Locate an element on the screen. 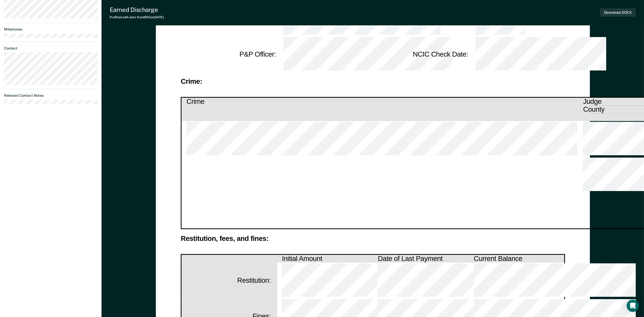  th: Date of Last Payment is located at coordinates (421, 259).